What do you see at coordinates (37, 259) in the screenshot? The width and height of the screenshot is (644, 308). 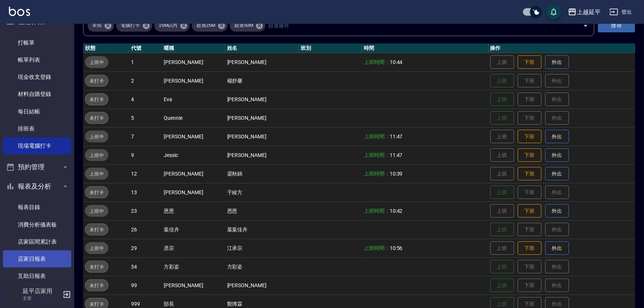 I see `a: 店家日報表` at bounding box center [37, 259].